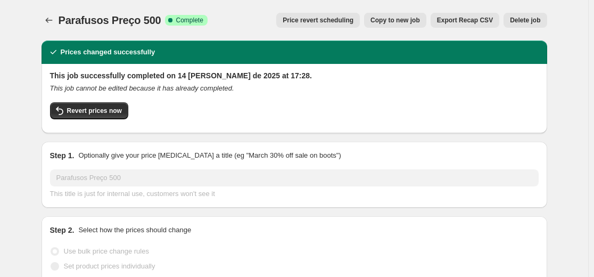 This screenshot has width=594, height=277. I want to click on span: Price revert scheduling, so click(318, 20).